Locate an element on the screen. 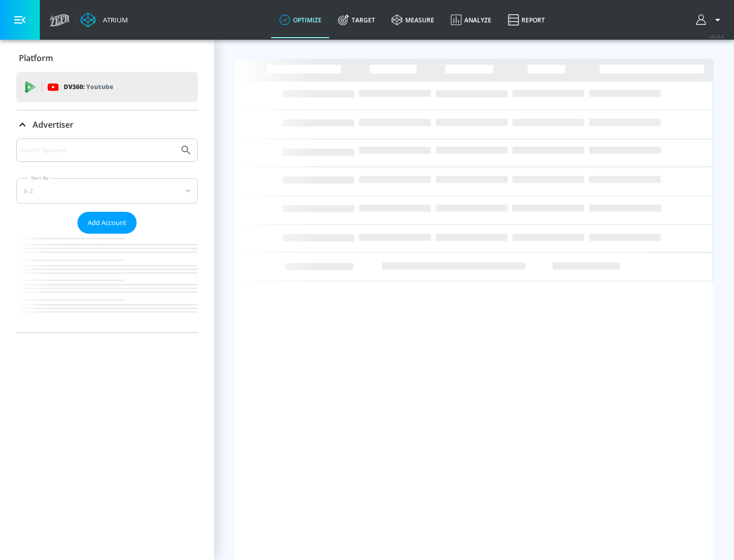 The image size is (734, 560). input: Search by name is located at coordinates (98, 150).